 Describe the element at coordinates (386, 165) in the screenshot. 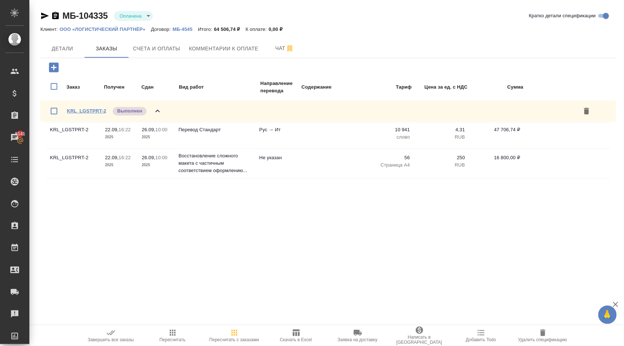

I see `p: Страница А4` at that location.